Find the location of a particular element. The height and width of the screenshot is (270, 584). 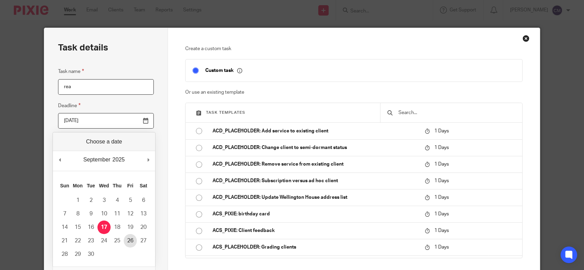

button: 26 is located at coordinates (130, 241).